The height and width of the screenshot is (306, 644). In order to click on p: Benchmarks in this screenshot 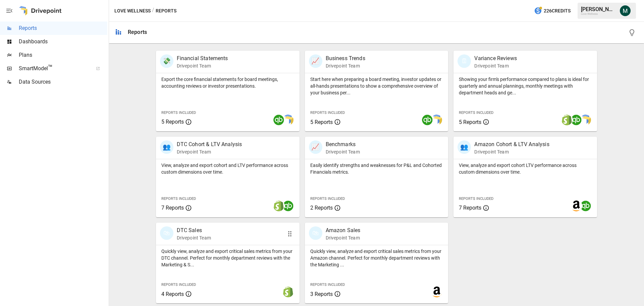, I will do `click(343, 145)`.